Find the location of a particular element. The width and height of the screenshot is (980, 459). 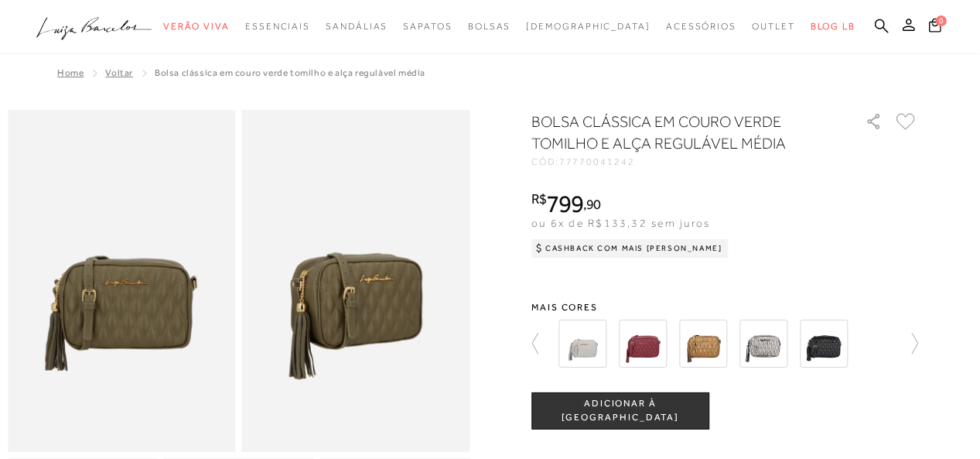

span: ou 6x de R$133,32 sem juros is located at coordinates (621, 223).